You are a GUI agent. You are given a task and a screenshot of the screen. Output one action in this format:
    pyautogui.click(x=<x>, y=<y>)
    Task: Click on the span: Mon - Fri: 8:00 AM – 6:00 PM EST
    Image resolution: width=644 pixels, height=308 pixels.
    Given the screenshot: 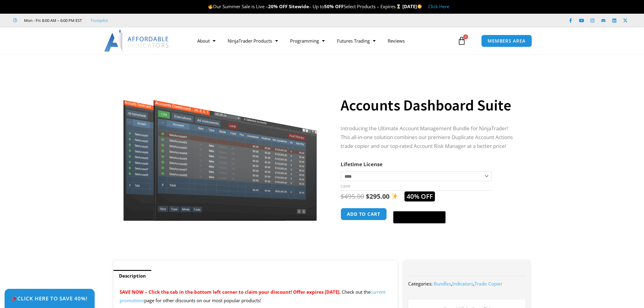 What is the action you would take?
    pyautogui.click(x=52, y=20)
    